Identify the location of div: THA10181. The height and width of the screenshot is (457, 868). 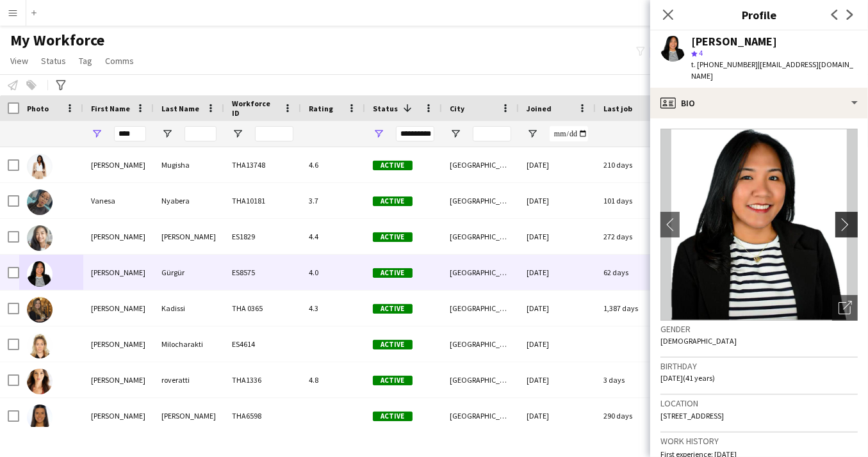
(263, 201).